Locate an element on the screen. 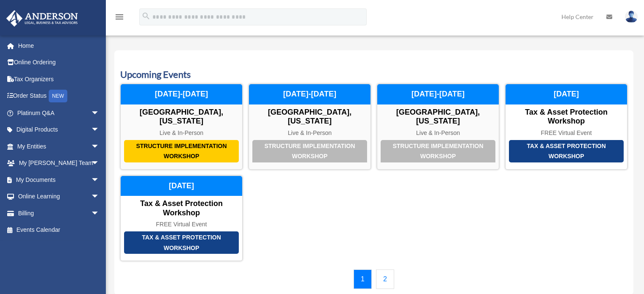 This screenshot has height=294, width=644. a: 2 is located at coordinates (385, 279).